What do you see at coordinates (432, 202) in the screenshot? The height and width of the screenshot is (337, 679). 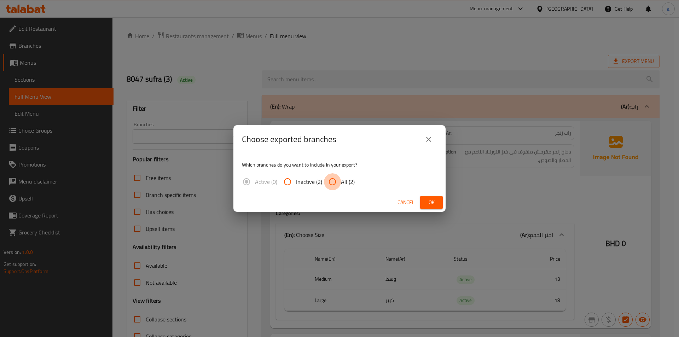 I see `button: Ok` at bounding box center [432, 202].